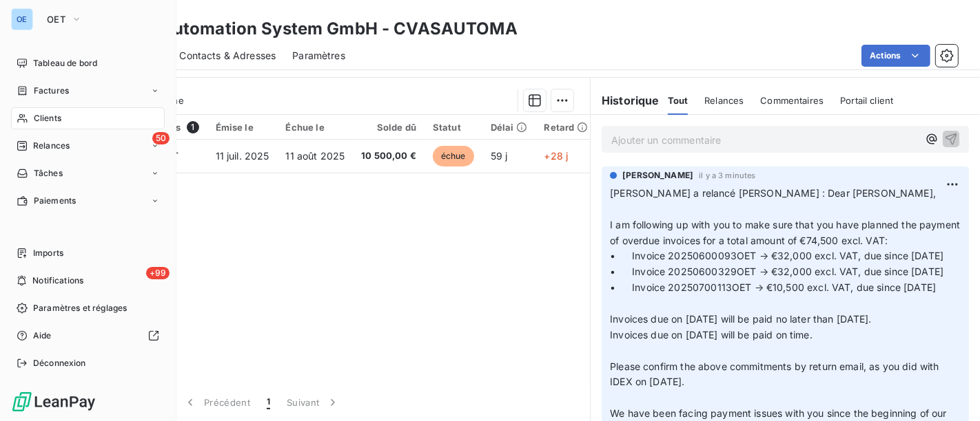 The image size is (980, 421). Describe the element at coordinates (389, 156) in the screenshot. I see `span: 10 500,00 €` at that location.